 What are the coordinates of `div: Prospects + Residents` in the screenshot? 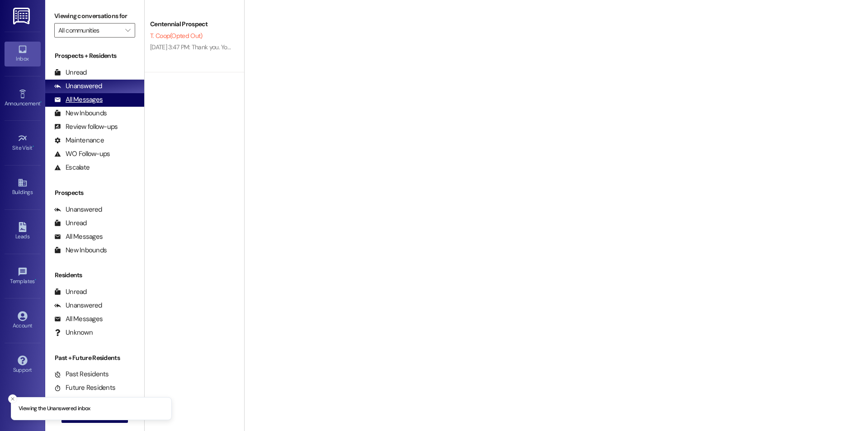 It's located at (94, 55).